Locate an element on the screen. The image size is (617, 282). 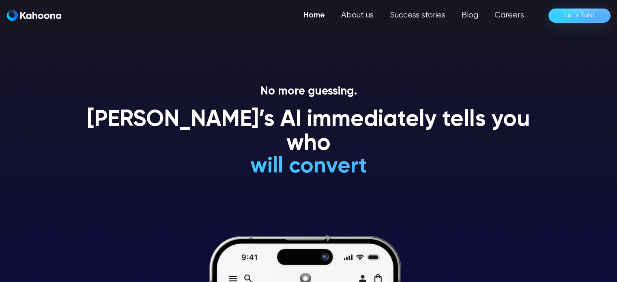
a: Blog is located at coordinates (470, 15).